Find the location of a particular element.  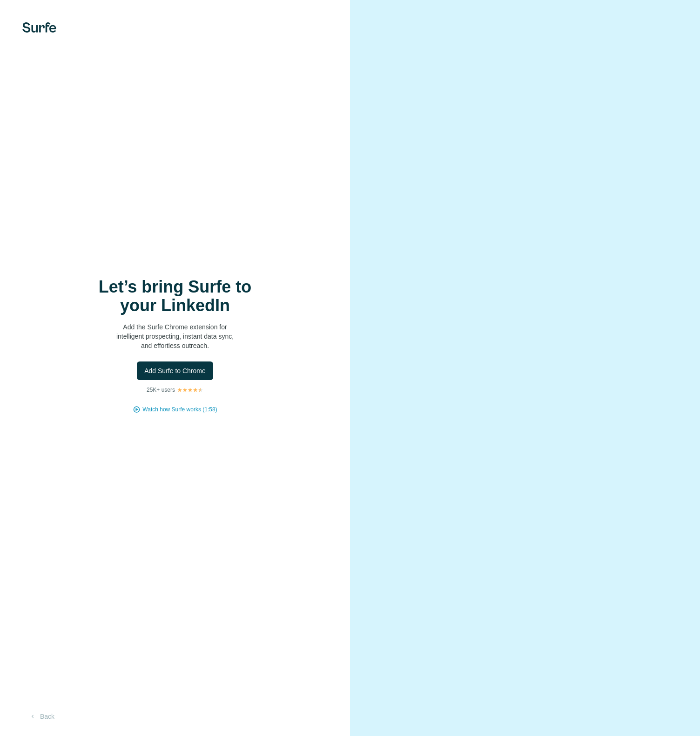

img: Surfe's logo is located at coordinates (39, 28).